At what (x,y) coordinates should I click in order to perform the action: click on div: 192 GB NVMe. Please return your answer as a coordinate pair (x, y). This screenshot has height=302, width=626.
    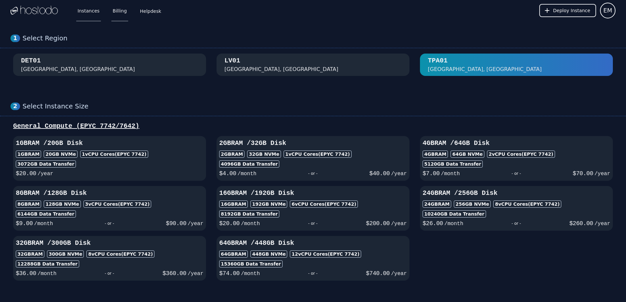
    Looking at the image, I should click on (269, 204).